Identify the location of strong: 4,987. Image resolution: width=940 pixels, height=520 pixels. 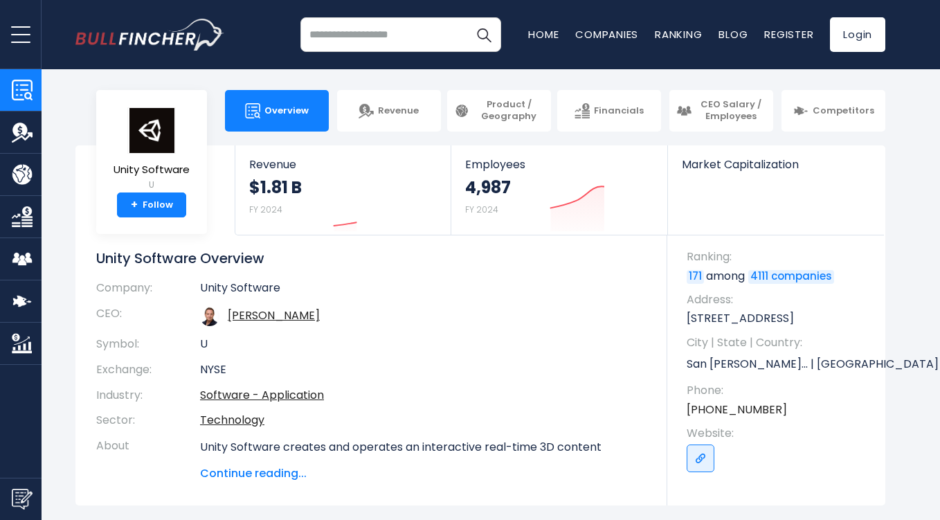
(488, 187).